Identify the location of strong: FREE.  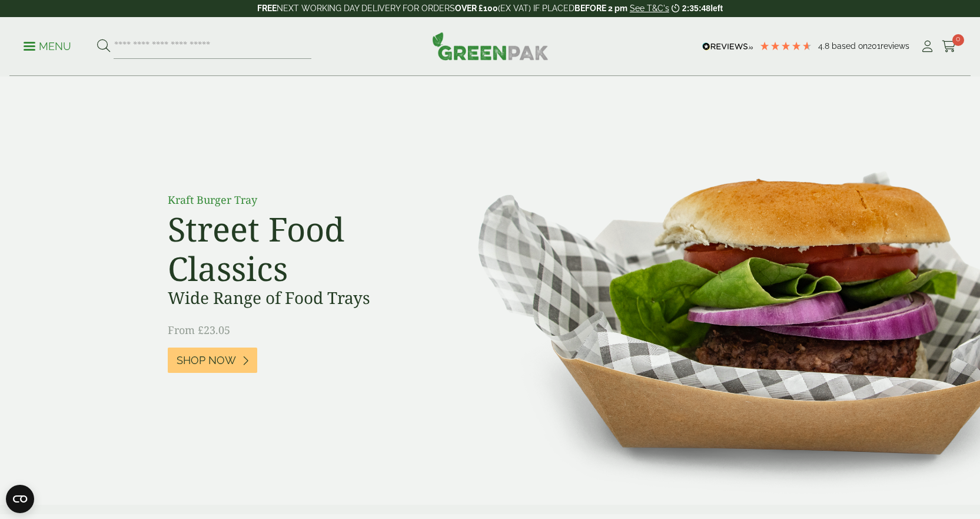
(267, 8).